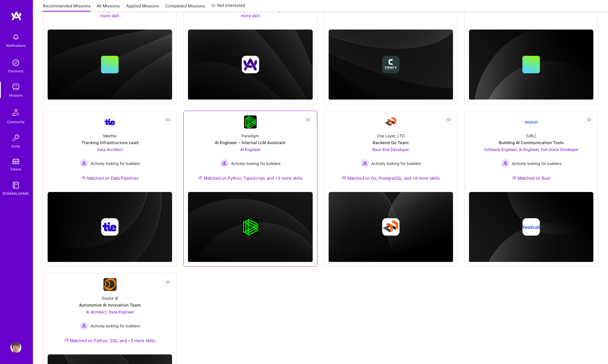 The height and width of the screenshot is (364, 608). Describe the element at coordinates (17, 16) in the screenshot. I see `img: logo` at that location.